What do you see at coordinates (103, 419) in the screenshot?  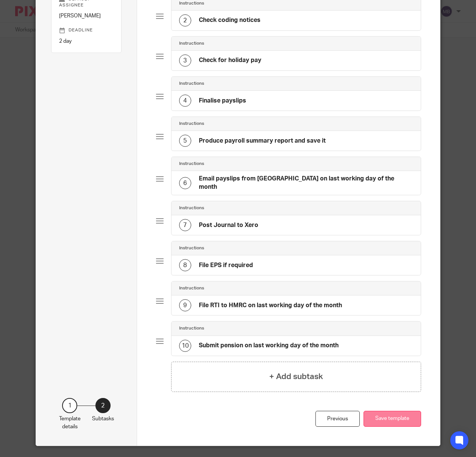 I see `p: Subtasks` at bounding box center [103, 419].